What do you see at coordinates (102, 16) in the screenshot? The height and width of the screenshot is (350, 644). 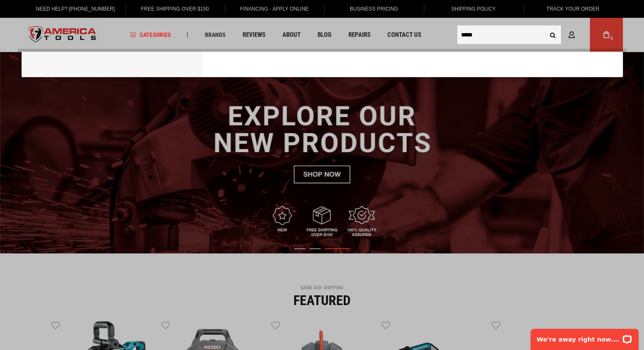 I see `button: Open LiveChat chat widget` at bounding box center [102, 16].